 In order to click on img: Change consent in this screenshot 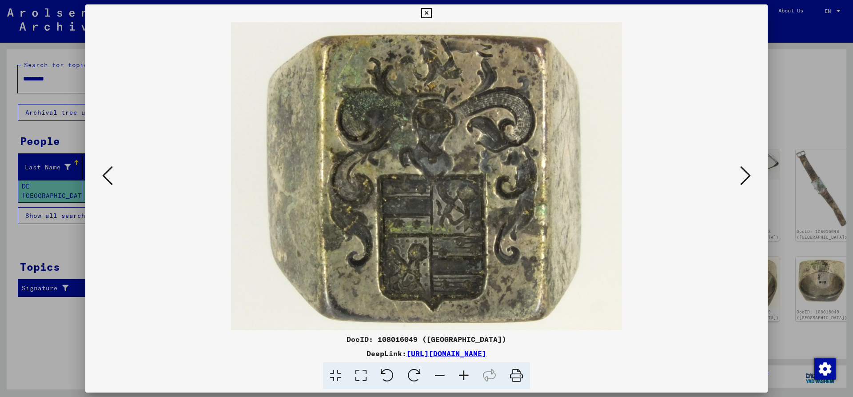, I will do `click(825, 369)`.